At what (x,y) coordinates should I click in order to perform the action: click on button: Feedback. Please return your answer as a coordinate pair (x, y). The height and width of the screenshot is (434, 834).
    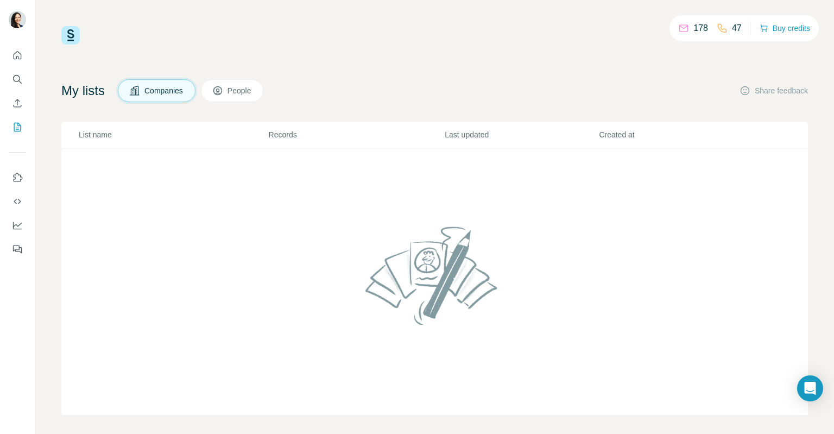
    Looking at the image, I should click on (17, 249).